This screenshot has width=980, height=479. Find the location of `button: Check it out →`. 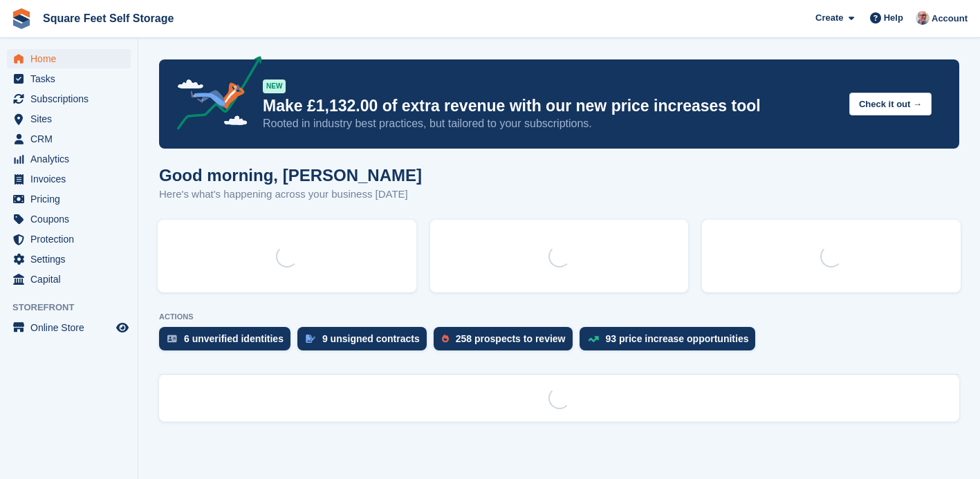

button: Check it out → is located at coordinates (890, 104).